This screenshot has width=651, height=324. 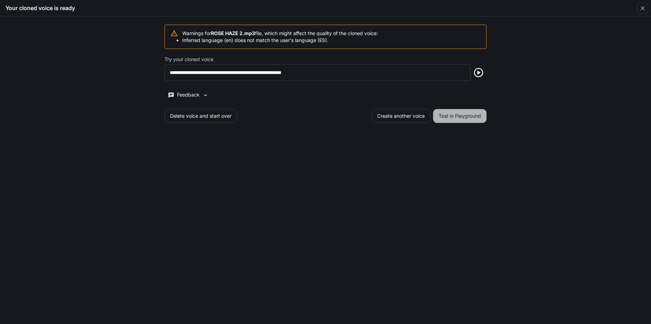 What do you see at coordinates (401, 116) in the screenshot?
I see `button: Create another voice` at bounding box center [401, 116].